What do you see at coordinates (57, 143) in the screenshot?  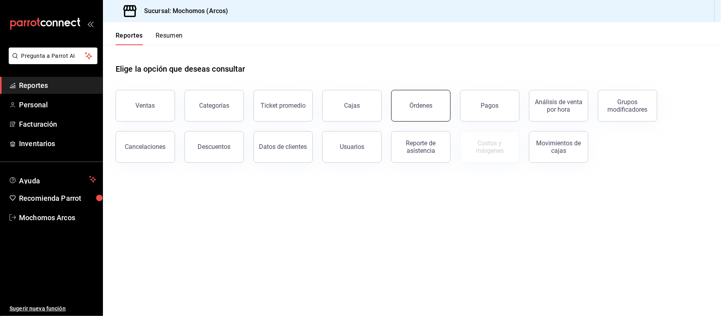 I see `span: Inventarios` at bounding box center [57, 143].